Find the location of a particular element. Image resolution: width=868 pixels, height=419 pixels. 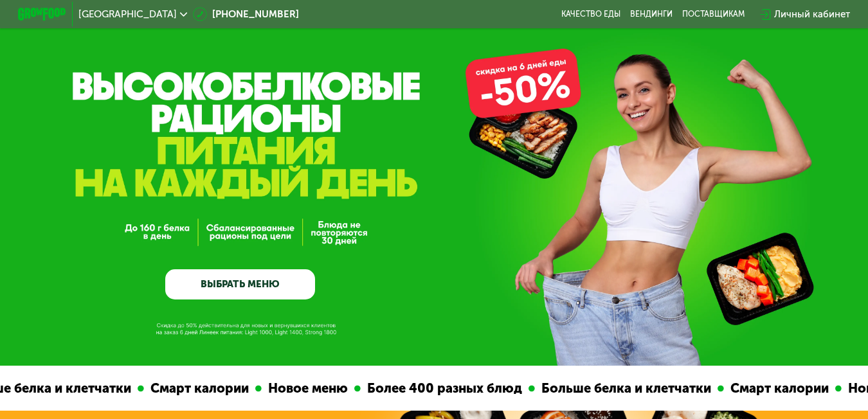

div: поставщикам is located at coordinates (713, 14).